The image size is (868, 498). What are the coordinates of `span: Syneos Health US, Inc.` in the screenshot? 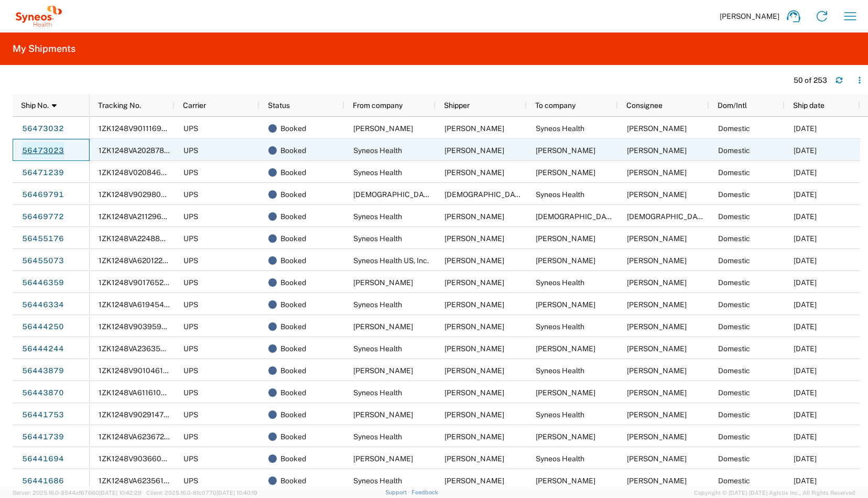 It's located at (391, 260).